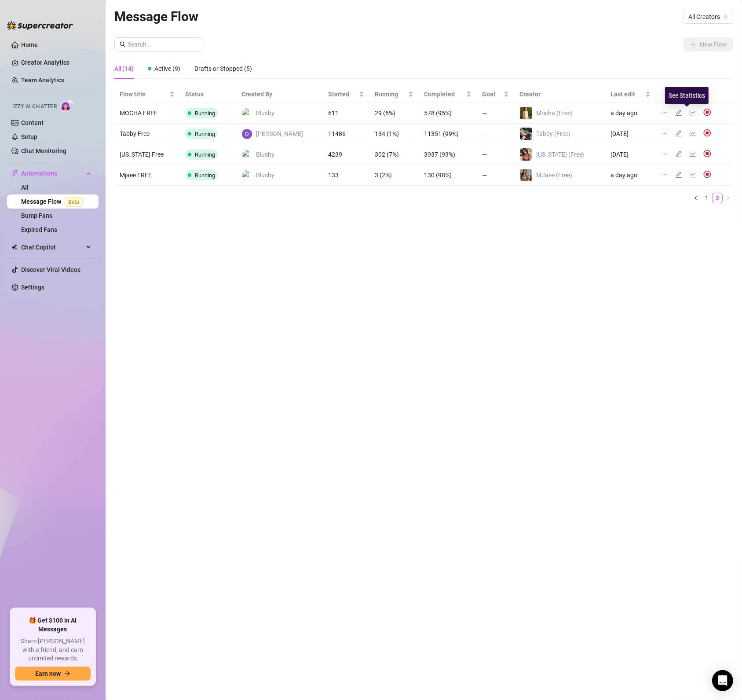 The height and width of the screenshot is (700, 742). I want to click on li: 1, so click(707, 198).